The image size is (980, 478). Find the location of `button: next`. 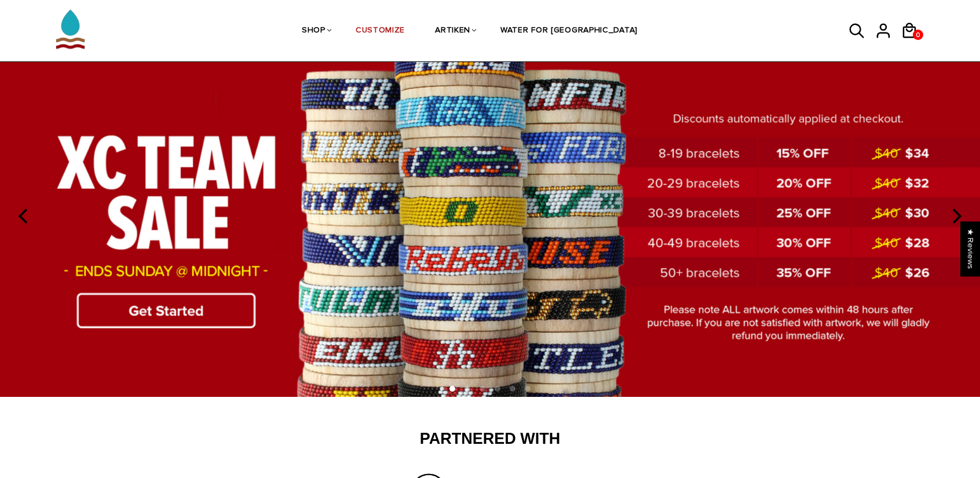

button: next is located at coordinates (956, 216).